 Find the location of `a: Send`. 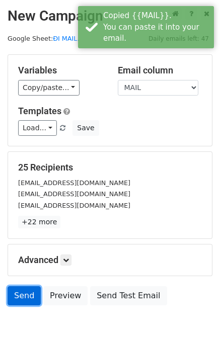

a: Send is located at coordinates (24, 296).